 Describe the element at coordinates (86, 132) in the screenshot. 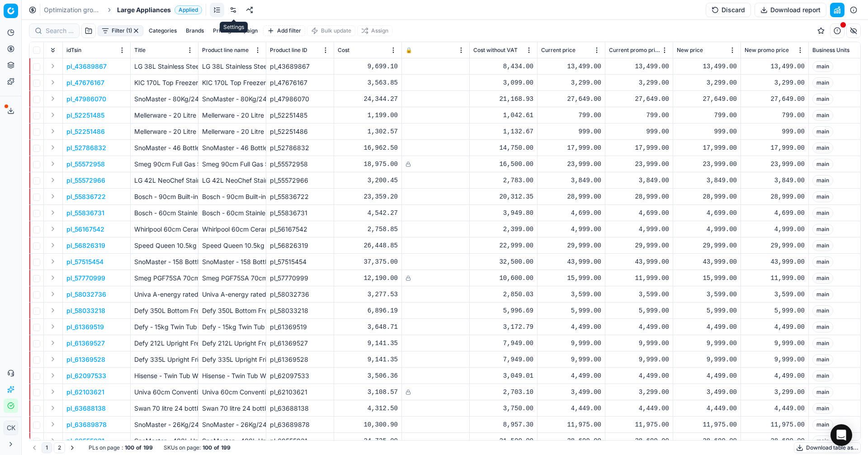

I see `button: pl_52251486` at that location.